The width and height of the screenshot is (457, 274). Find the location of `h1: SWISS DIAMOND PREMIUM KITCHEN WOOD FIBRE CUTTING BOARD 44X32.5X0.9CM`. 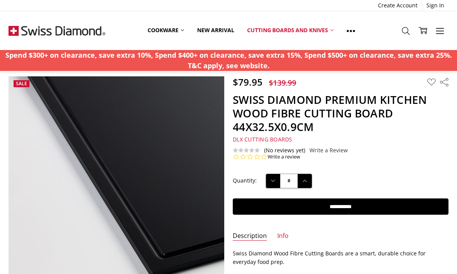

h1: SWISS DIAMOND PREMIUM KITCHEN WOOD FIBRE CUTTING BOARD 44X32.5X0.9CM is located at coordinates (340, 113).